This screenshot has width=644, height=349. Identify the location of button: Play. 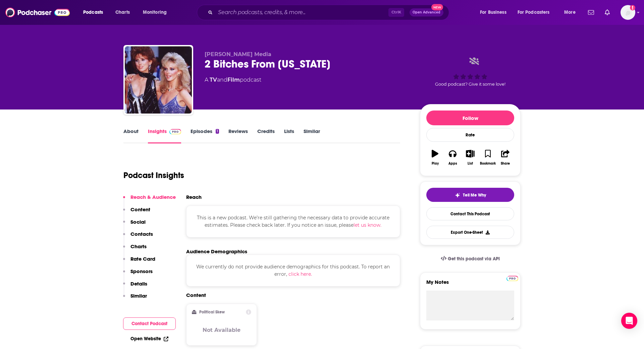
(435, 157).